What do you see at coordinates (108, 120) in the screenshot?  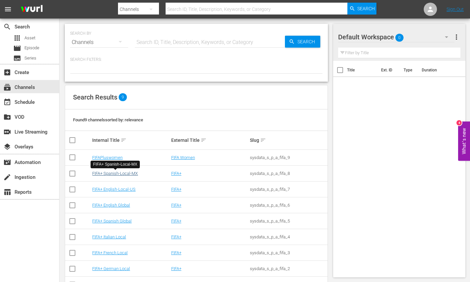 I see `span: Found 9 channels sorted by: relevance` at bounding box center [108, 120].